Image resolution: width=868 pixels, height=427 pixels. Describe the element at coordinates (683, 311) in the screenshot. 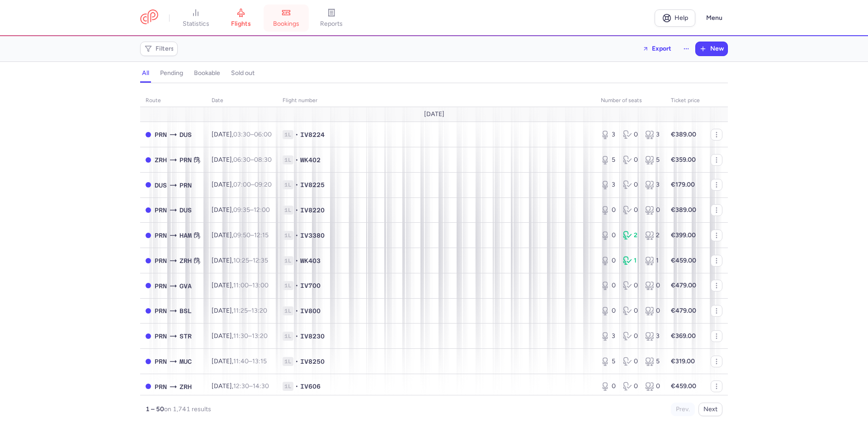

I see `strong: €479.00` at that location.